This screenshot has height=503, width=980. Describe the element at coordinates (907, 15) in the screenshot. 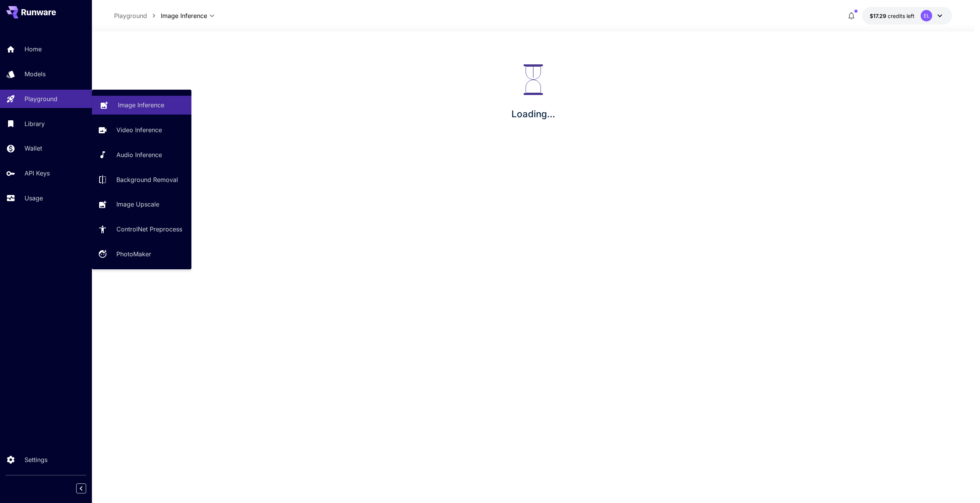

I see `button: $17.29224` at that location.